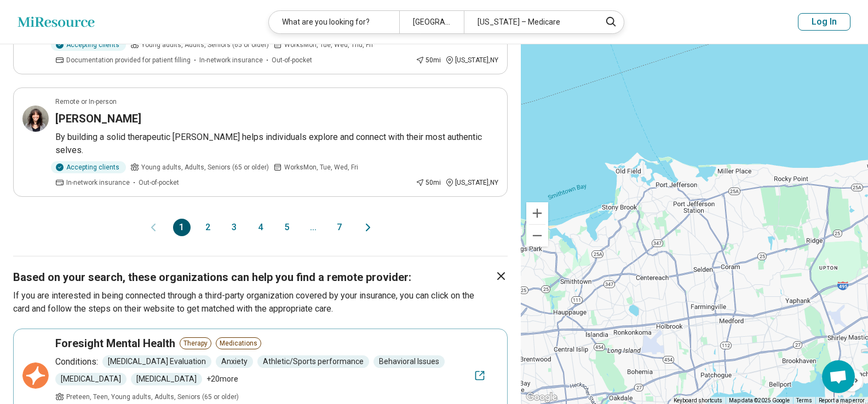  What do you see at coordinates (235, 362) in the screenshot?
I see `span: Anxiety` at bounding box center [235, 362].